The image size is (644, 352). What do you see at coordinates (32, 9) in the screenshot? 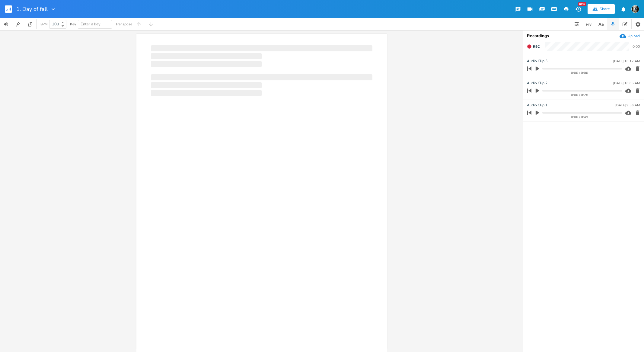
I see `span: 1. Day of fall` at bounding box center [32, 9].